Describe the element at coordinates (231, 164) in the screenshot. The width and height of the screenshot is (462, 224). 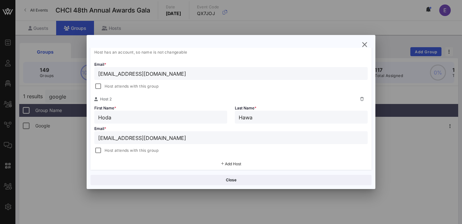
I see `button: Add Host` at that location.